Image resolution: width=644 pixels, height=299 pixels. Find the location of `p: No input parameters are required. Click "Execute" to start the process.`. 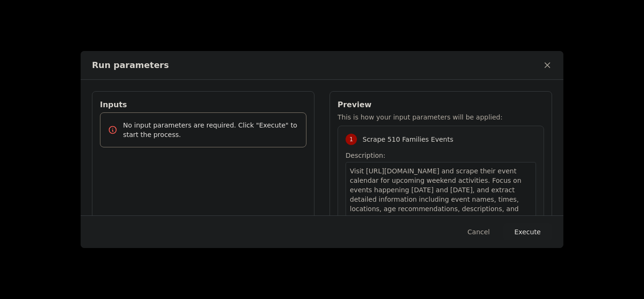

p: No input parameters are required. Click "Execute" to start the process. is located at coordinates (211, 129).